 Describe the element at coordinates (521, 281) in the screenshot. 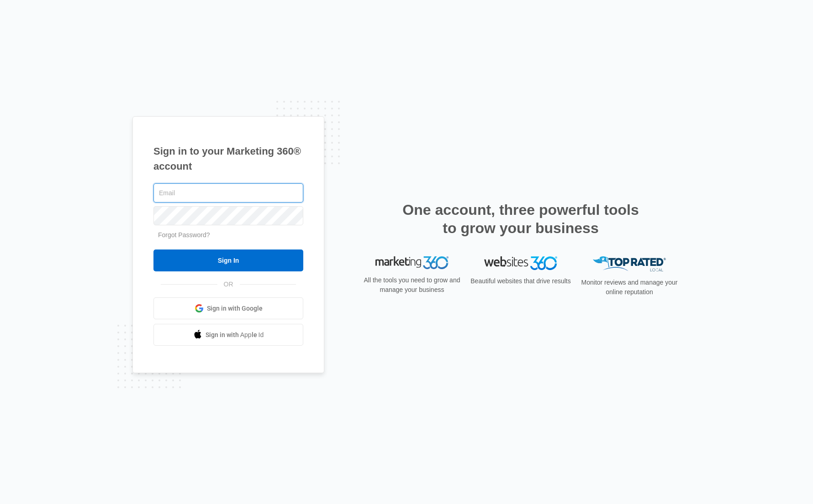

I see `p: Beautiful websites that drive results` at that location.